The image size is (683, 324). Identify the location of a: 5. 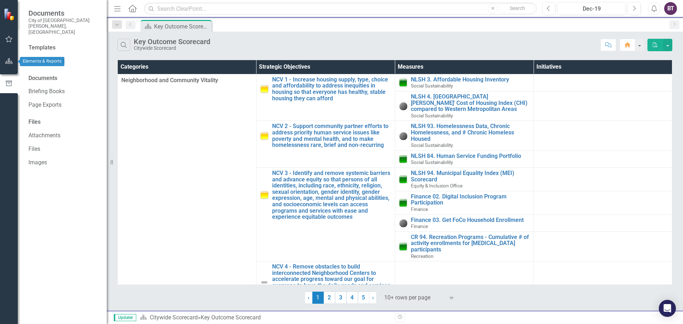
(364, 298).